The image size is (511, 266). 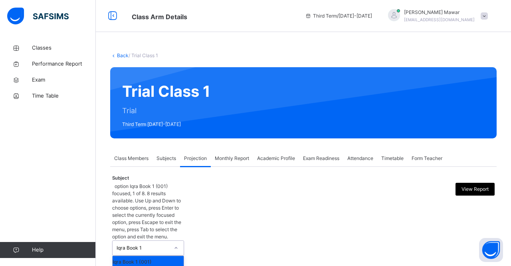 What do you see at coordinates (38, 16) in the screenshot?
I see `img: safsims` at bounding box center [38, 16].